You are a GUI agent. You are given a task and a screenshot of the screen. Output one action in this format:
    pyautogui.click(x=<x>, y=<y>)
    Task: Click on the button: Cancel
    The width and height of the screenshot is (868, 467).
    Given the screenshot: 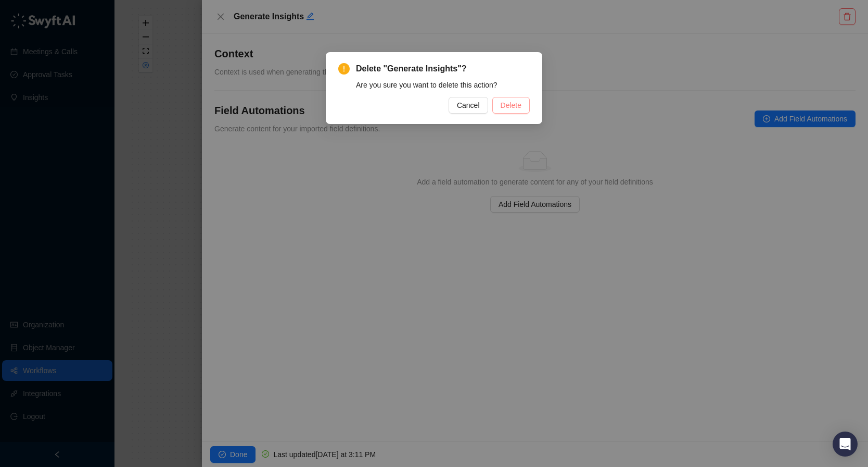 What is the action you would take?
    pyautogui.click(x=468, y=105)
    